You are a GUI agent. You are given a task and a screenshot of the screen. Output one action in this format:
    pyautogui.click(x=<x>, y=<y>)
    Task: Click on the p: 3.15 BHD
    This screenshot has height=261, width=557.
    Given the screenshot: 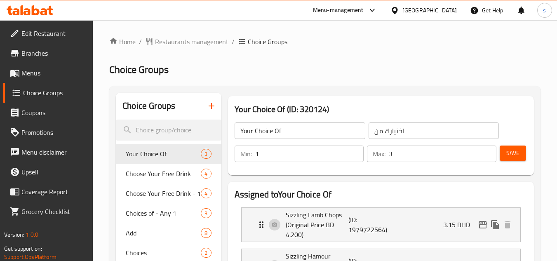 What is the action you would take?
    pyautogui.click(x=459, y=225)
    